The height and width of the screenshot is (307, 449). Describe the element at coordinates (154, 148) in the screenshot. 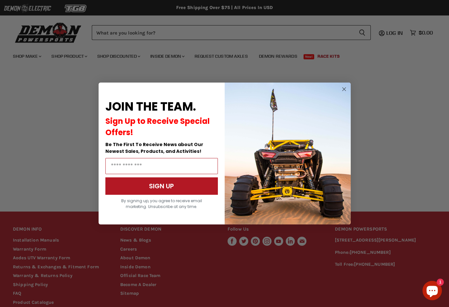

I see `span: Be The First To Receive News about Our Newest Sales, Products, and Activities!` at that location.